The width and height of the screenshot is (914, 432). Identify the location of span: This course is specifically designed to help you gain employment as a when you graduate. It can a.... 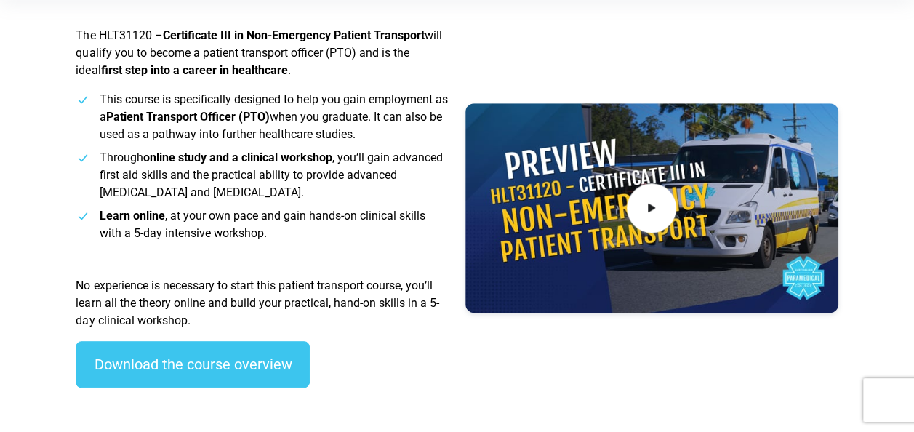
(273, 116).